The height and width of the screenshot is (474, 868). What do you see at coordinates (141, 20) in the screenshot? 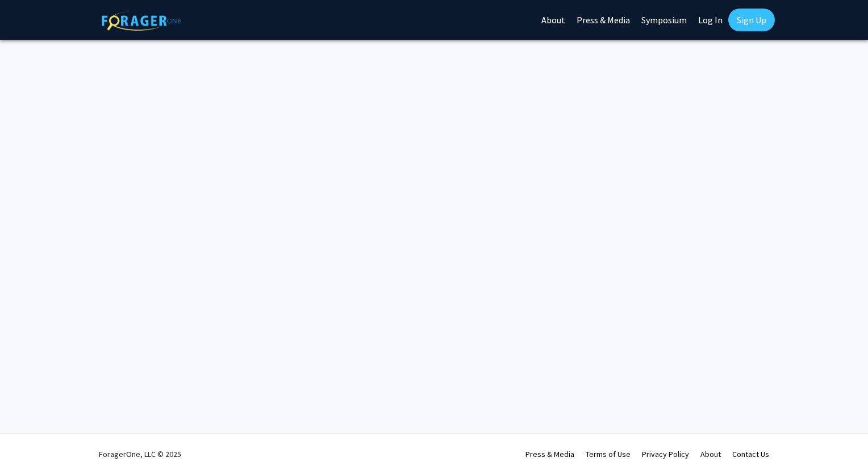
I see `img: ForagerOne Logo` at bounding box center [141, 20].